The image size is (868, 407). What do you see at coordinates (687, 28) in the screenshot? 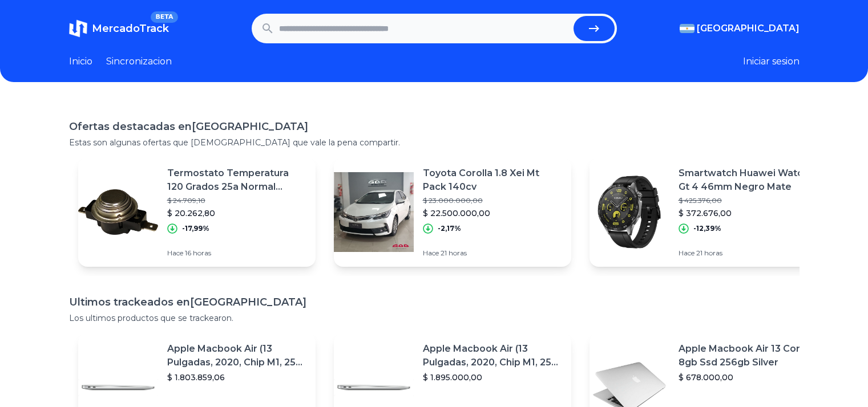
I see `img: Argentina` at bounding box center [687, 28].